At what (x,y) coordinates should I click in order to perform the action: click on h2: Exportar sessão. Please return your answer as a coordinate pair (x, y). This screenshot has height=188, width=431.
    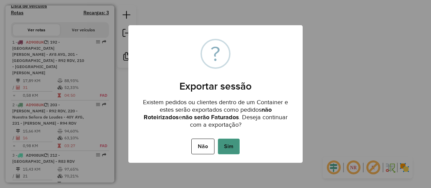
    Looking at the image, I should click on (216, 82).